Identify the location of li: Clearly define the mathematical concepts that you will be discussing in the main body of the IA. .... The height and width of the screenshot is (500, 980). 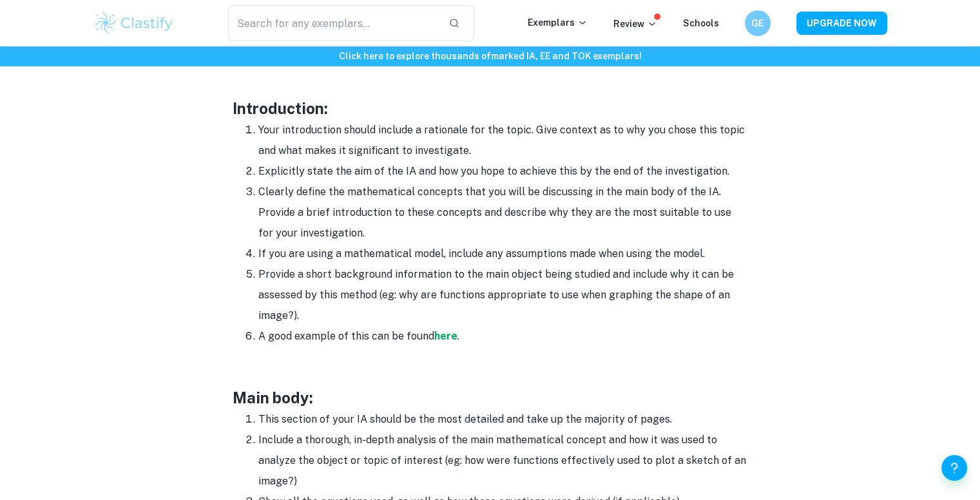
(504, 212).